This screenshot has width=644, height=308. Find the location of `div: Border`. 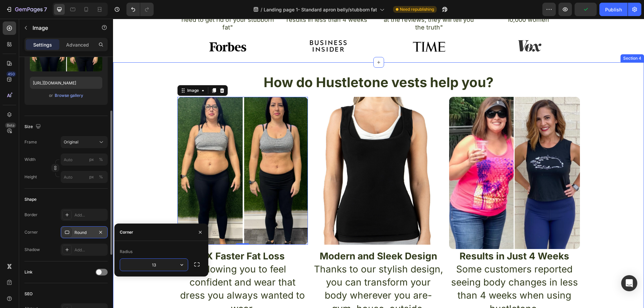

div: Border is located at coordinates (31, 215).